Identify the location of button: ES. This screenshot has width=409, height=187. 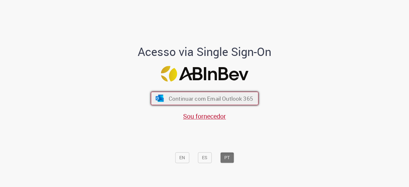
(205, 158).